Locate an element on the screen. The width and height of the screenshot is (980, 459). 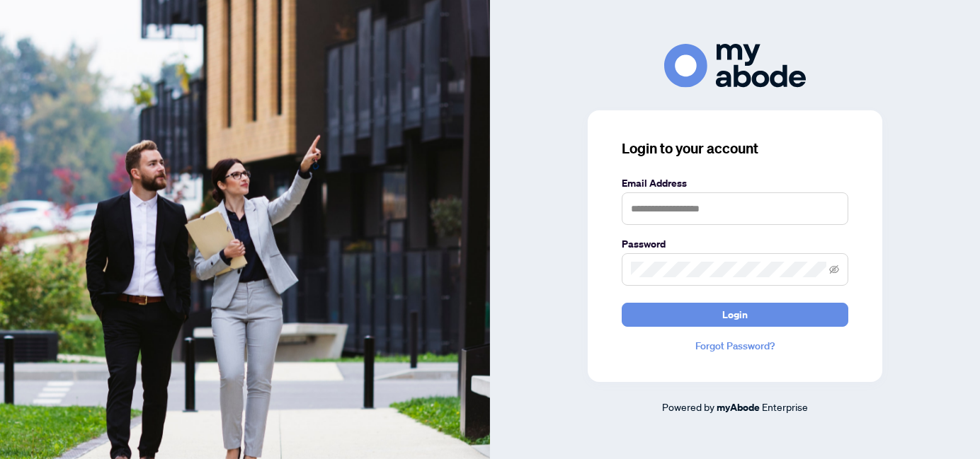
h3: Login to your account is located at coordinates (735, 149).